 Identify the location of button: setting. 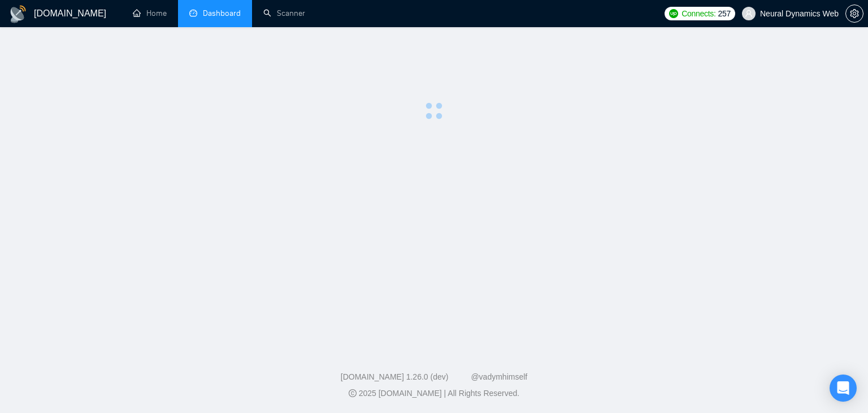
(855, 13).